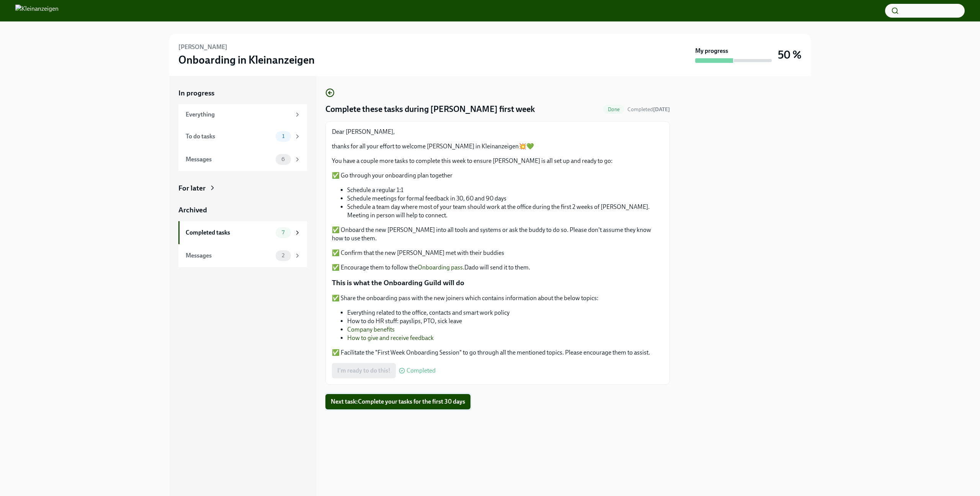  What do you see at coordinates (243, 160) in the screenshot?
I see `a: Messages6` at bounding box center [243, 160].